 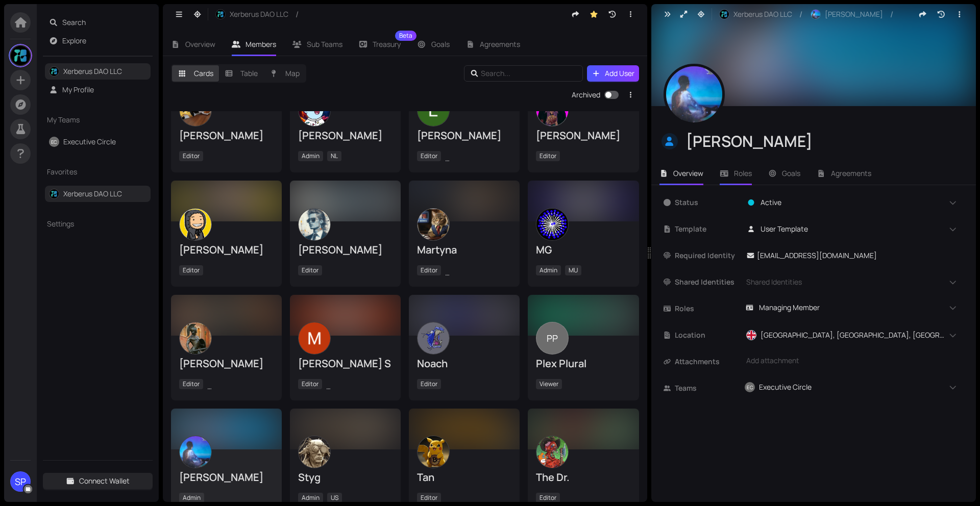 What do you see at coordinates (74, 40) in the screenshot?
I see `a: Explore` at bounding box center [74, 40].